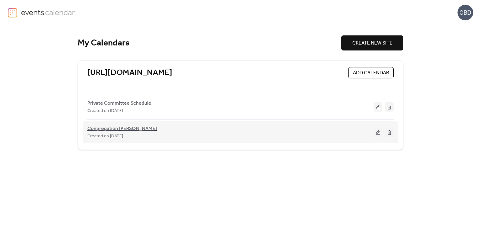  I want to click on button: ADD CALENDAR, so click(371, 73).